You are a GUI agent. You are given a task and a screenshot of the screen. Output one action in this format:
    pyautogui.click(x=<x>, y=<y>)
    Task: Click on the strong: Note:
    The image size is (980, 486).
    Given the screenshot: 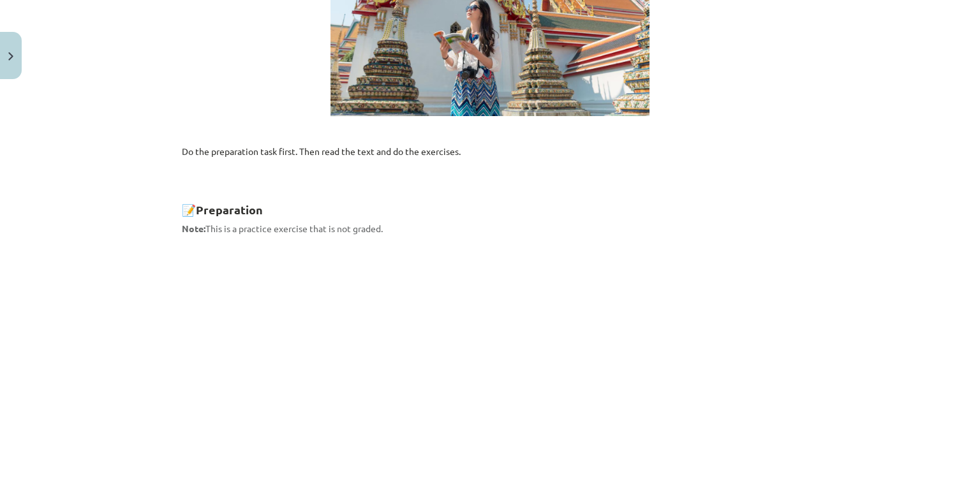 What is the action you would take?
    pyautogui.click(x=193, y=229)
    